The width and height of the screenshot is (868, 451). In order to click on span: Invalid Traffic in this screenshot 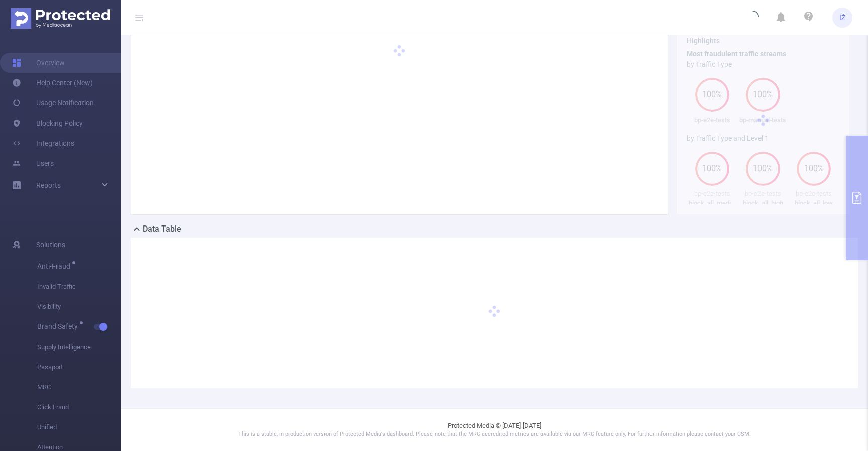, I will do `click(79, 287)`.